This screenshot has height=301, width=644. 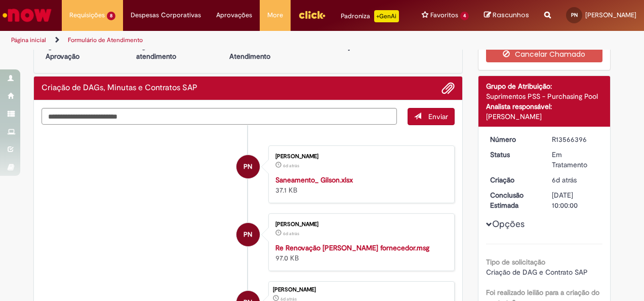 What do you see at coordinates (386, 16) in the screenshot?
I see `p: +GenAi` at bounding box center [386, 16].